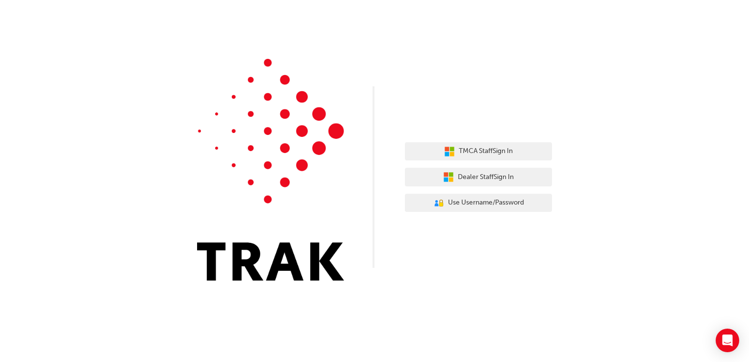 Image resolution: width=749 pixels, height=362 pixels. What do you see at coordinates (728, 340) in the screenshot?
I see `div: Open Intercom Messenger` at bounding box center [728, 340].